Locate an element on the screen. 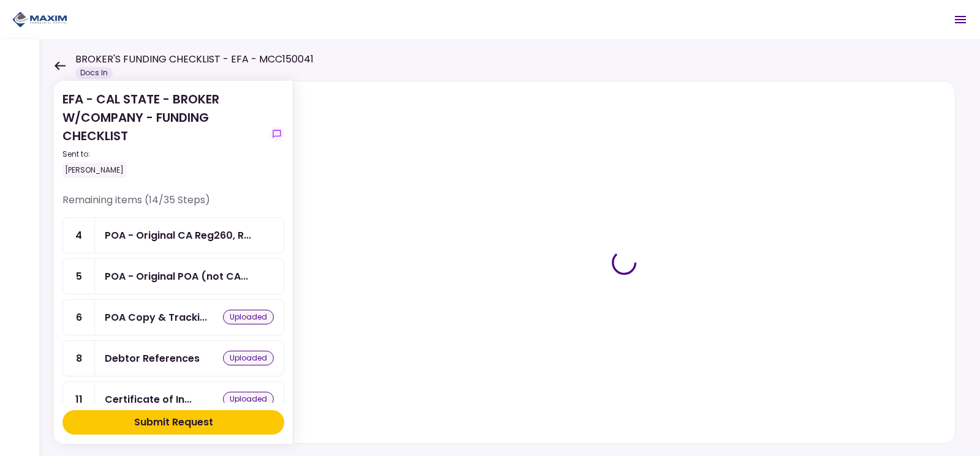 The image size is (980, 456). div: Docs In is located at coordinates (93, 73).